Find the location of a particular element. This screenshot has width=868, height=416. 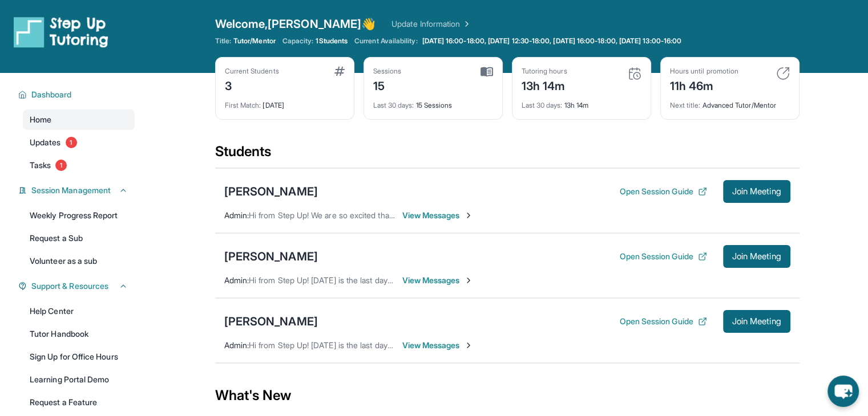

span: Support & Resources is located at coordinates (70, 286).